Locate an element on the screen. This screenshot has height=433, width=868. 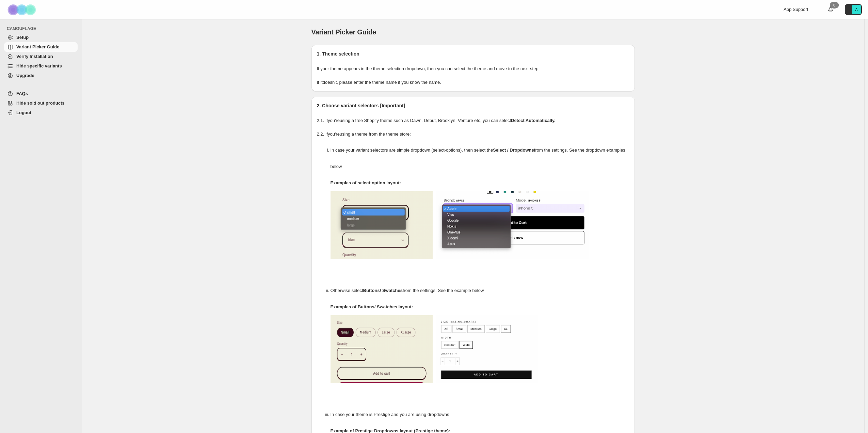
strong: Examples of Buttons/ Swatches layout: is located at coordinates (371, 307).